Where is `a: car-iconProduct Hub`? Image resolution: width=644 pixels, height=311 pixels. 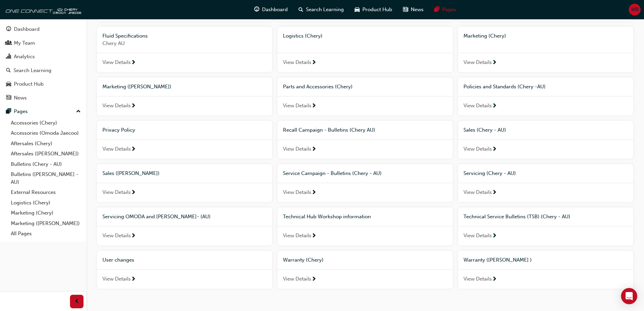 a: car-iconProduct Hub is located at coordinates (373, 9).